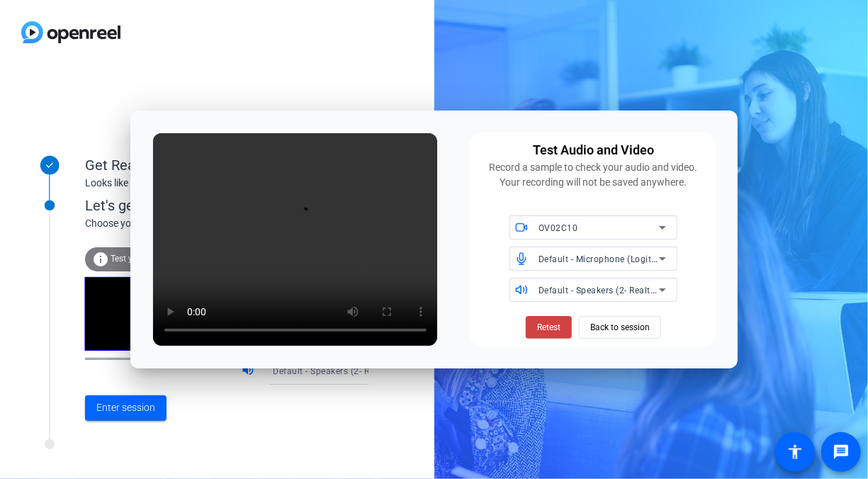  Describe the element at coordinates (241, 205) in the screenshot. I see `div: Let's get connected.` at that location.